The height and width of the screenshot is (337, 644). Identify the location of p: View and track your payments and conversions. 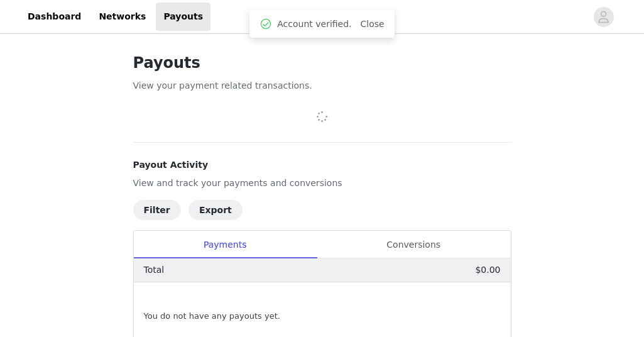
(322, 183).